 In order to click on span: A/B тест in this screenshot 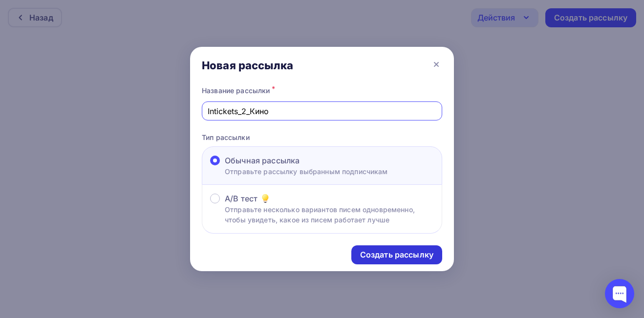, I will do `click(241, 199)`.